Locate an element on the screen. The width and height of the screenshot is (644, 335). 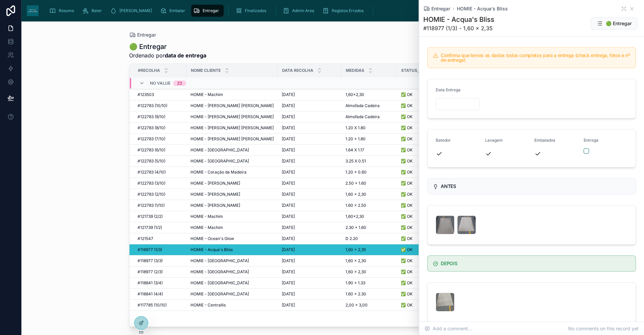
span: #118977 (2/3) is located at coordinates (150, 272).